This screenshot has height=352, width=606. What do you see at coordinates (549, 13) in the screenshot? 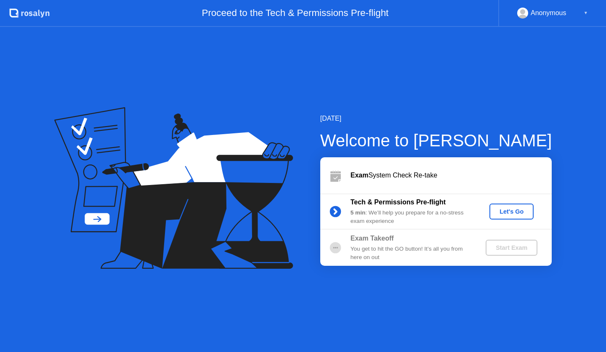
I see `div: Anonymous` at bounding box center [549, 13].